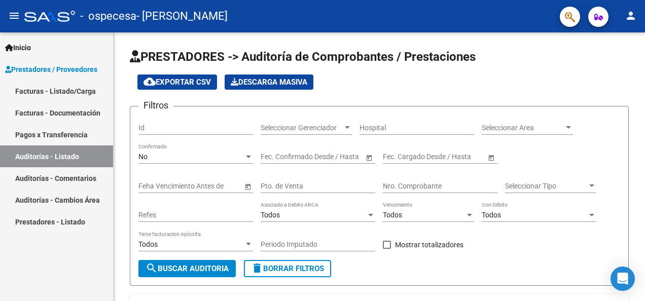 The height and width of the screenshot is (301, 645). I want to click on button: Exportar CSV, so click(177, 82).